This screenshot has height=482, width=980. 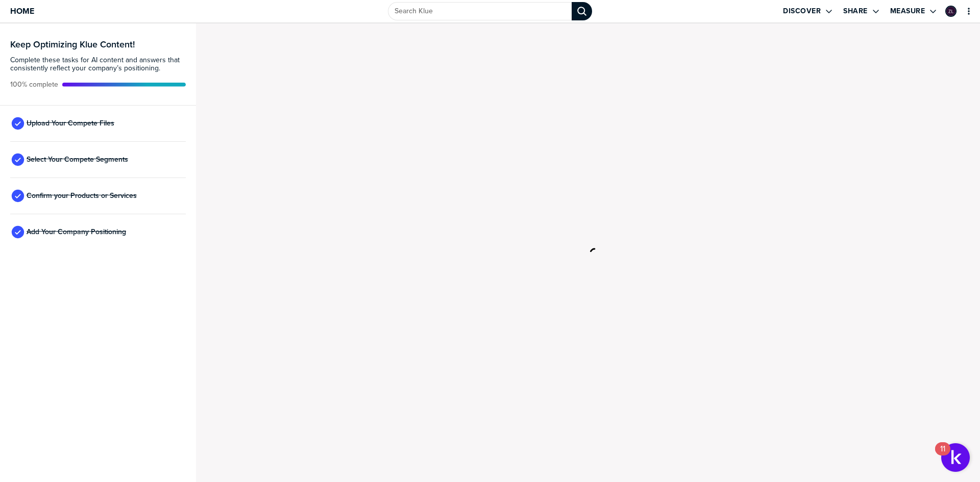 I want to click on button: Open Resource Center, 11 new notifications, so click(x=955, y=458).